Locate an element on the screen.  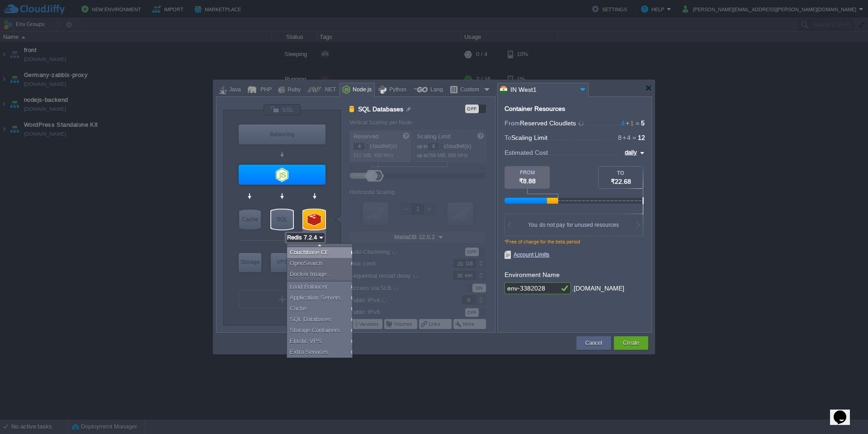
span: Estimated Cost is located at coordinates (526, 153).